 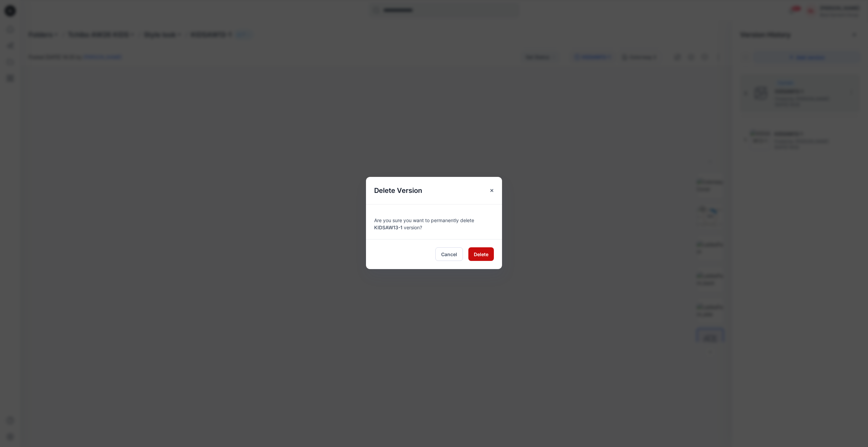 What do you see at coordinates (449, 254) in the screenshot?
I see `button: Cancel` at bounding box center [449, 254].